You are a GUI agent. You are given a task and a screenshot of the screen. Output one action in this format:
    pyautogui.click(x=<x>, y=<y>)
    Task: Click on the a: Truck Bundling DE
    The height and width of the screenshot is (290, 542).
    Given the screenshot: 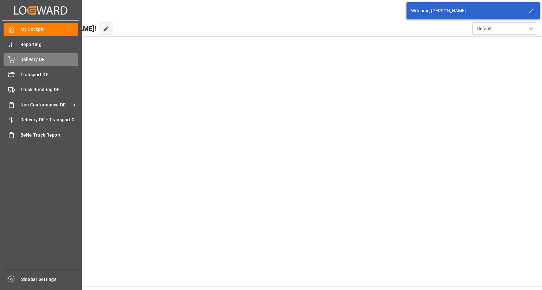 What is the action you would take?
    pyautogui.click(x=41, y=89)
    